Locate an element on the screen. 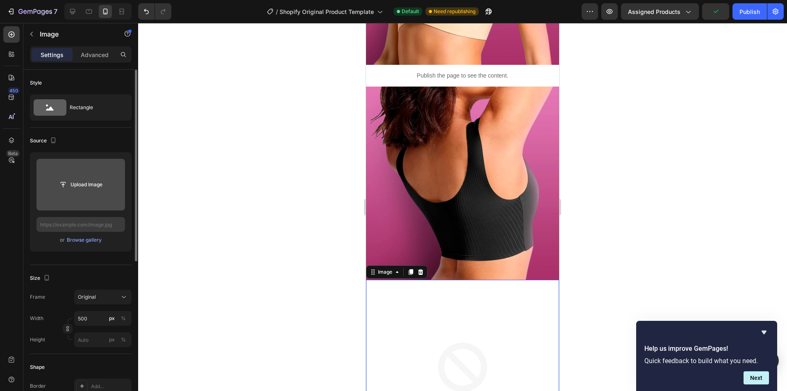  span: Assigned Products is located at coordinates (655, 11).